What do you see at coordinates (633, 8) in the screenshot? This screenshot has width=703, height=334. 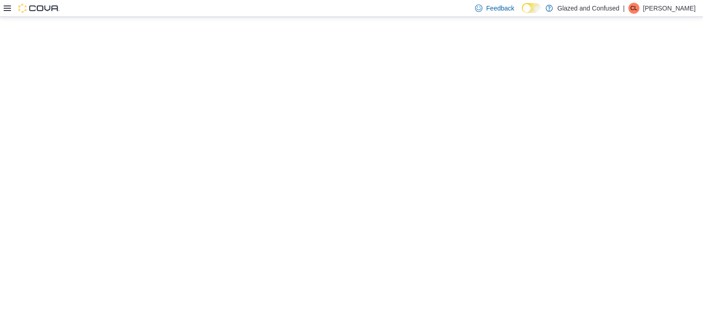 I see `span: CL` at bounding box center [633, 8].